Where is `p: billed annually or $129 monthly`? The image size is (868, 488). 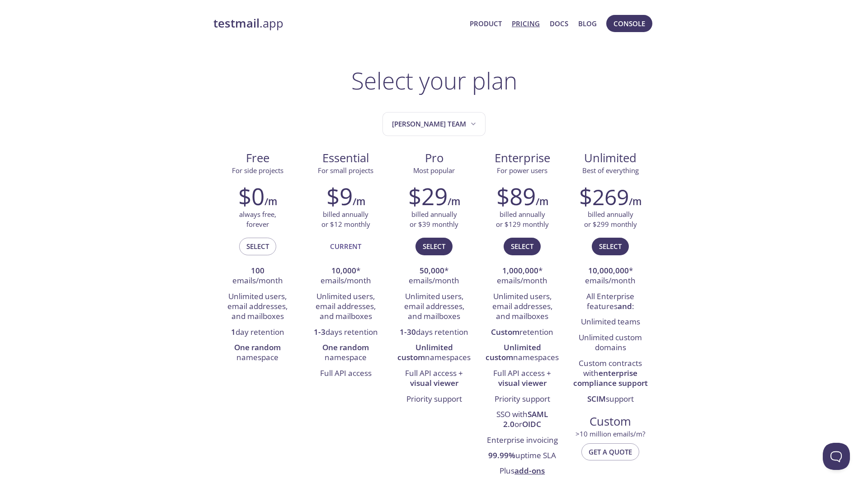
p: billed annually or $129 monthly is located at coordinates (522, 220).